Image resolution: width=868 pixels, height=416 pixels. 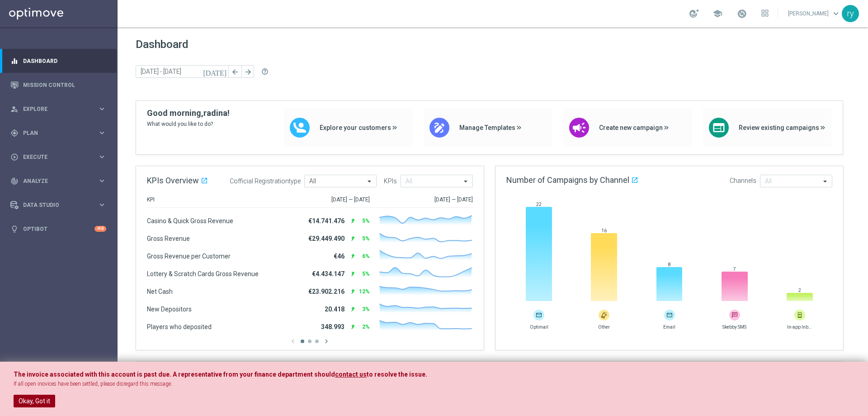 What do you see at coordinates (59, 229) in the screenshot?
I see `button: lightbulb Optibot +10` at bounding box center [59, 229].